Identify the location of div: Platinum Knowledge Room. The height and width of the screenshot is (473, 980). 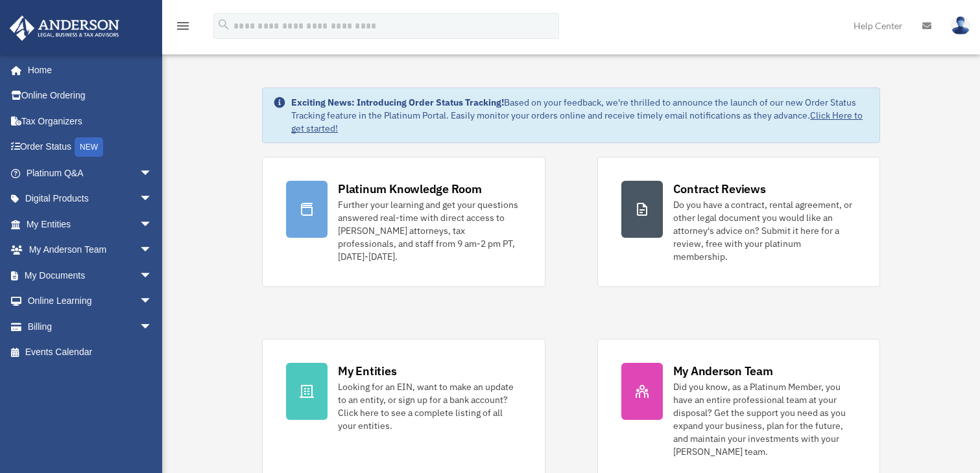
(410, 189).